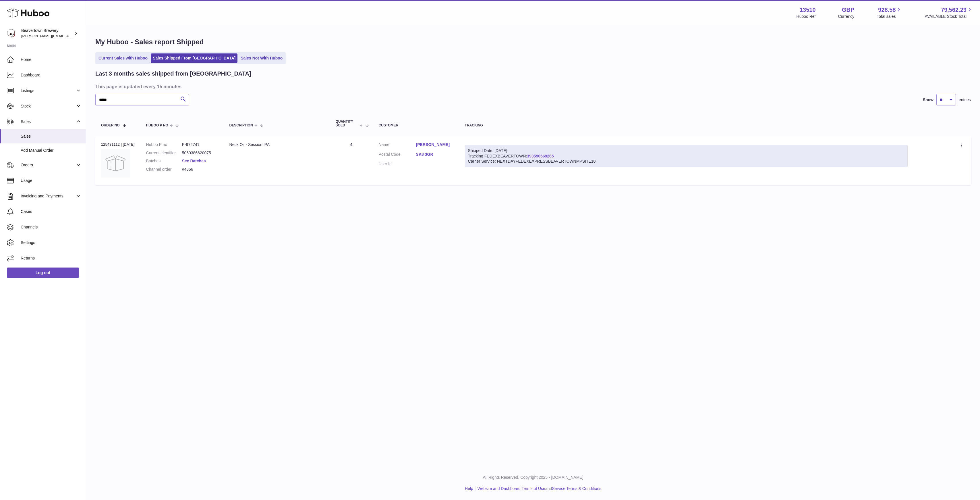 This screenshot has height=500, width=980. I want to click on span: 79,562.23, so click(953, 10).